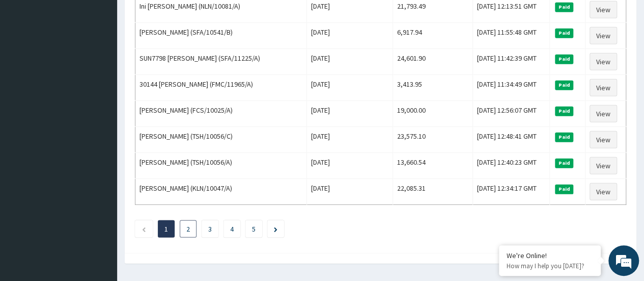 The height and width of the screenshot is (281, 644). I want to click on td: 6,917.94, so click(433, 36).